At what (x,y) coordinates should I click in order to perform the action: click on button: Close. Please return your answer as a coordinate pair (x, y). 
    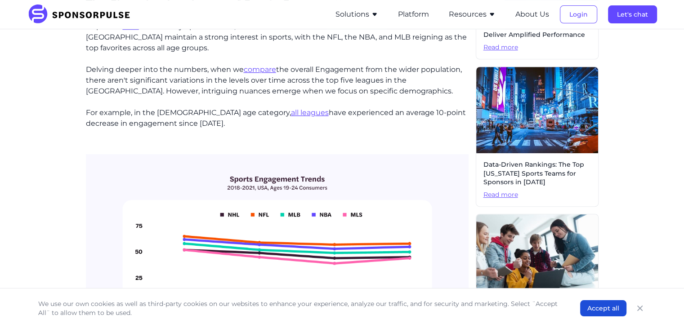
    Looking at the image, I should click on (640, 309).